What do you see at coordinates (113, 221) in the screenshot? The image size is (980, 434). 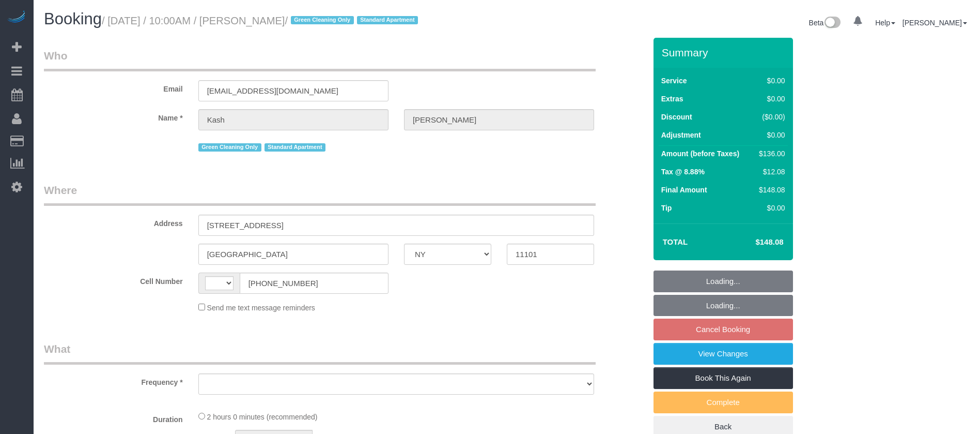 I see `label: Address` at bounding box center [113, 221].